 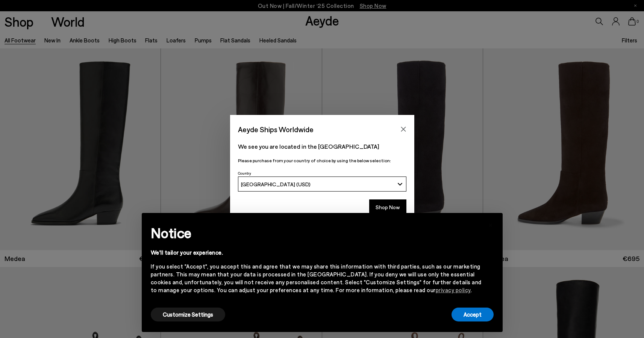 I want to click on p: Please purchase from your country of choice by using the below selection:, so click(x=322, y=160).